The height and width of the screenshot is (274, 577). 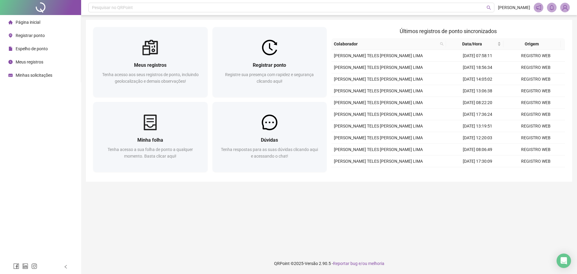 I want to click on span: Tenha acesso aos seus registros de ponto, incluindo geolocalização e demais observações!, so click(x=150, y=78).